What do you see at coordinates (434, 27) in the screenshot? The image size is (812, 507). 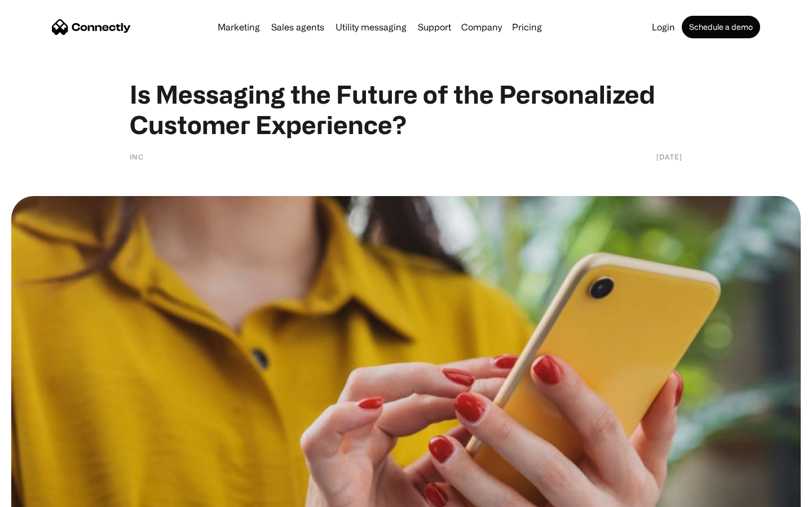 I see `a: Support` at bounding box center [434, 27].